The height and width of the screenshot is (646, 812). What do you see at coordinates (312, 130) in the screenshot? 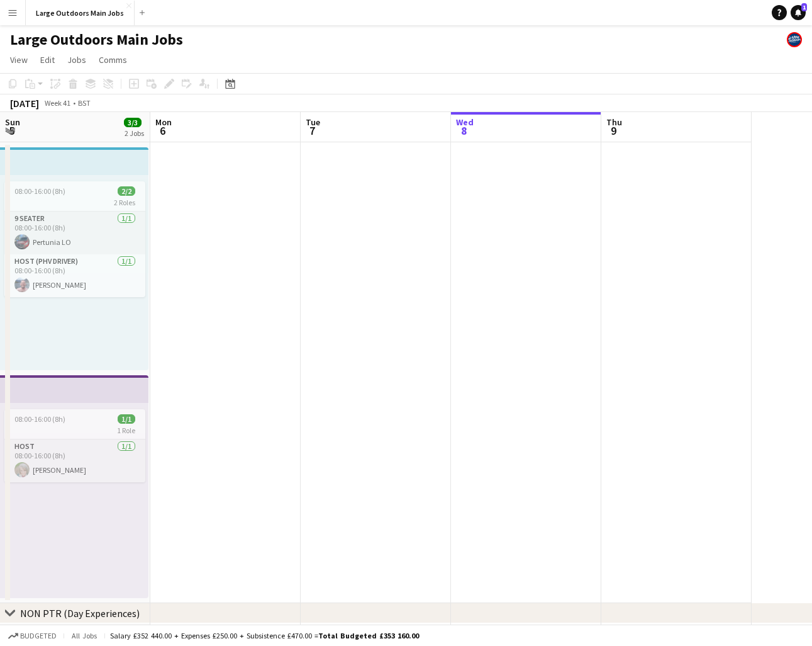
I see `span: 7` at bounding box center [312, 130].